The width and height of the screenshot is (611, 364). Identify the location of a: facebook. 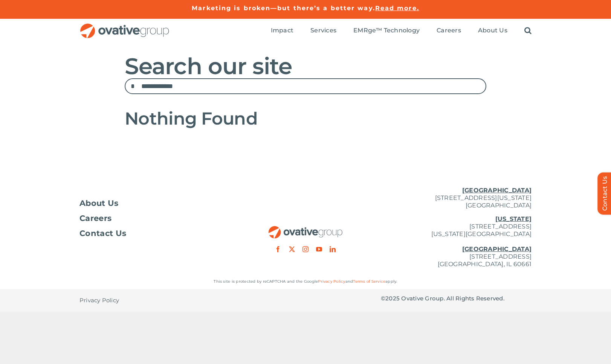
(278, 249).